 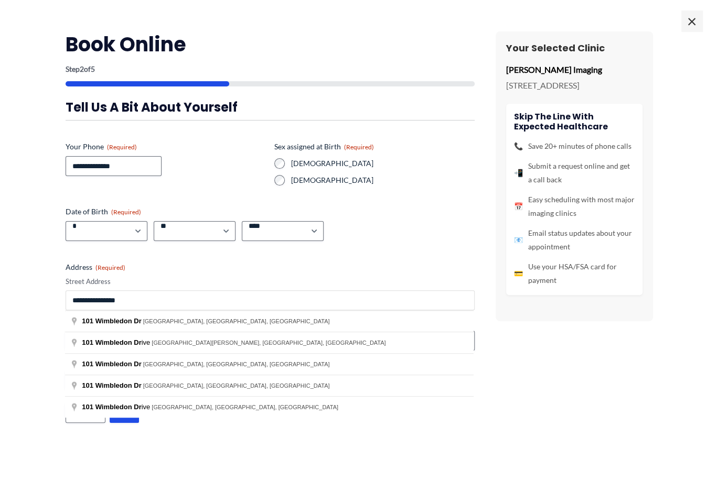 What do you see at coordinates (82, 69) in the screenshot?
I see `span: 2` at bounding box center [82, 69].